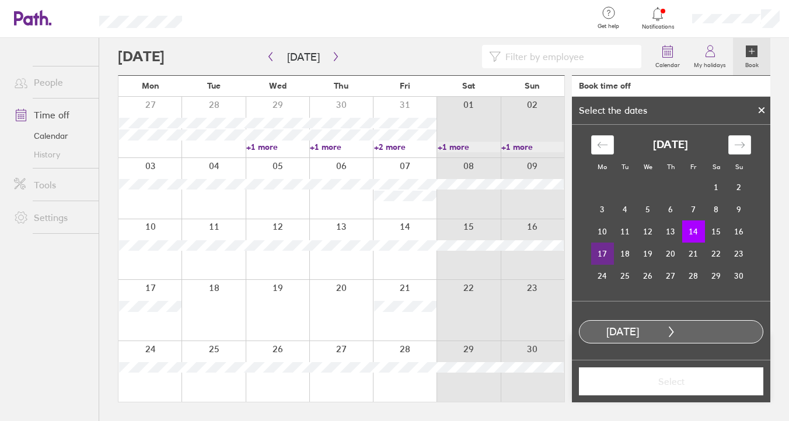  I want to click on td: Choose Saturday, November 15, 2025 as your check-out date. It’s available., so click(716, 232).